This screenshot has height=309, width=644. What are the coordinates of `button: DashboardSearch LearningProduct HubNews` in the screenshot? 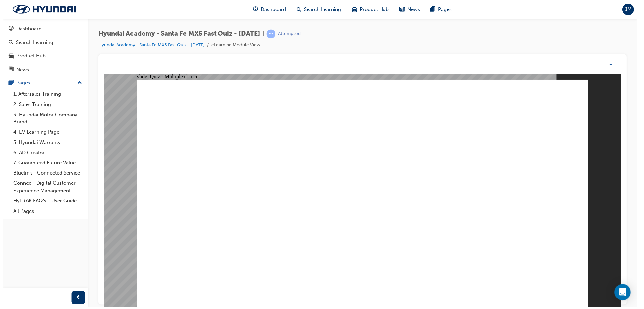 It's located at (43, 49).